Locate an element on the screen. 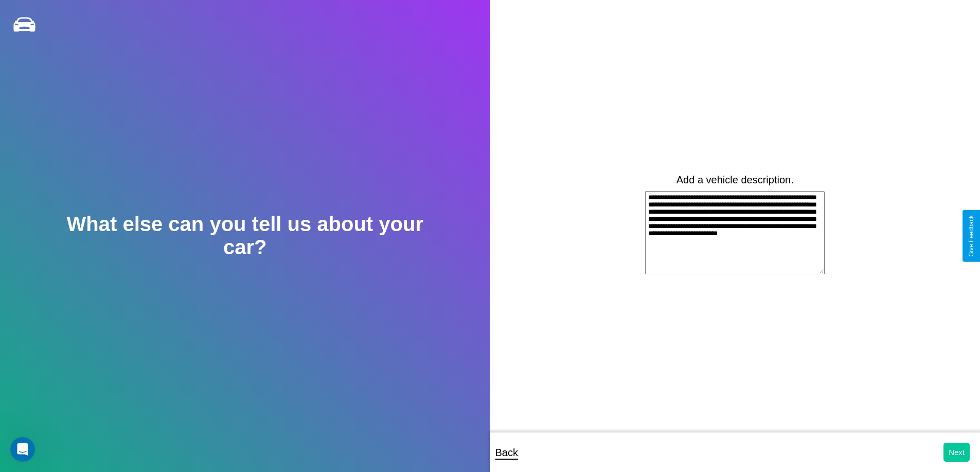 Image resolution: width=980 pixels, height=472 pixels. h2: What else can you tell us about your car? is located at coordinates (245, 236).